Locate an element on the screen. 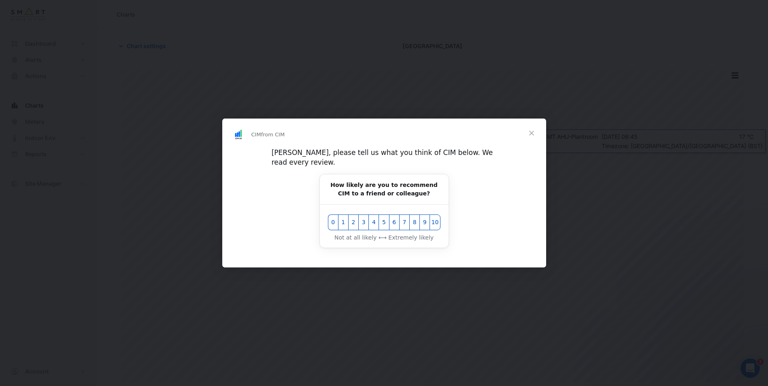 Image resolution: width=768 pixels, height=386 pixels. span: 5 is located at coordinates (384, 222).